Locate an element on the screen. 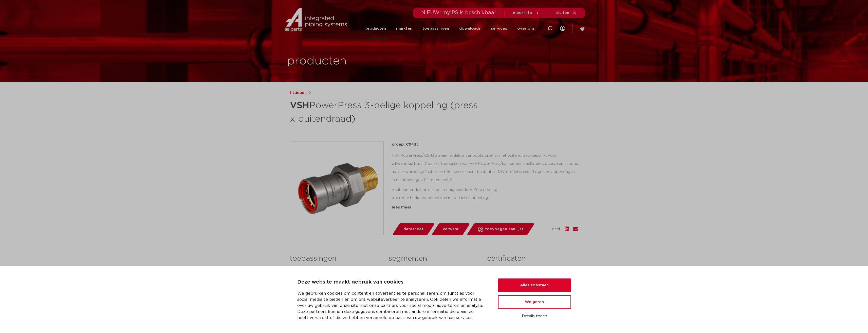 This screenshot has height=333, width=868. strong: VSH is located at coordinates (300, 105).